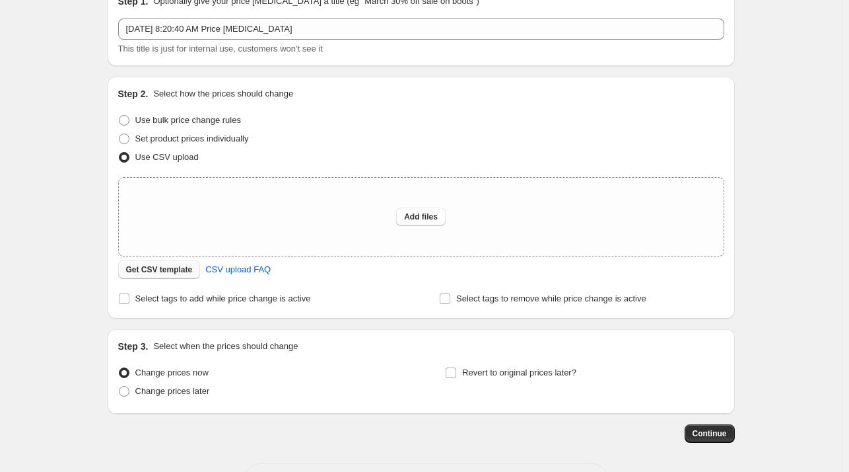  What do you see at coordinates (551, 298) in the screenshot?
I see `span: Select tags to remove while price change is active` at bounding box center [551, 298].